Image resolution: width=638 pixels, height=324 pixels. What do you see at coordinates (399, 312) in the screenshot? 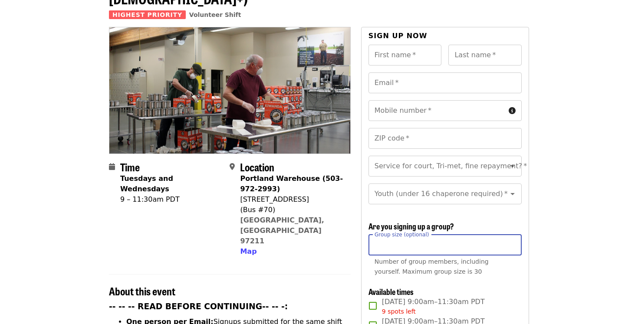
I see `span: 9 spots left` at bounding box center [399, 312].